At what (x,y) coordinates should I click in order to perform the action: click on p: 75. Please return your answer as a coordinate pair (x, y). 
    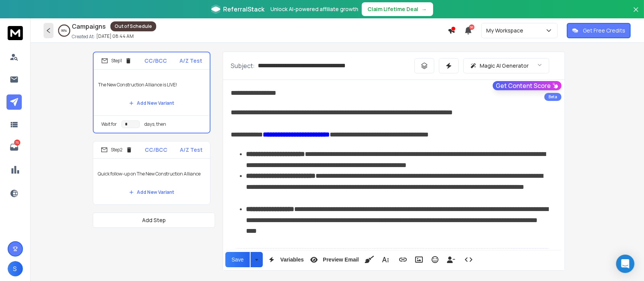
    Looking at the image, I should click on (18, 143).